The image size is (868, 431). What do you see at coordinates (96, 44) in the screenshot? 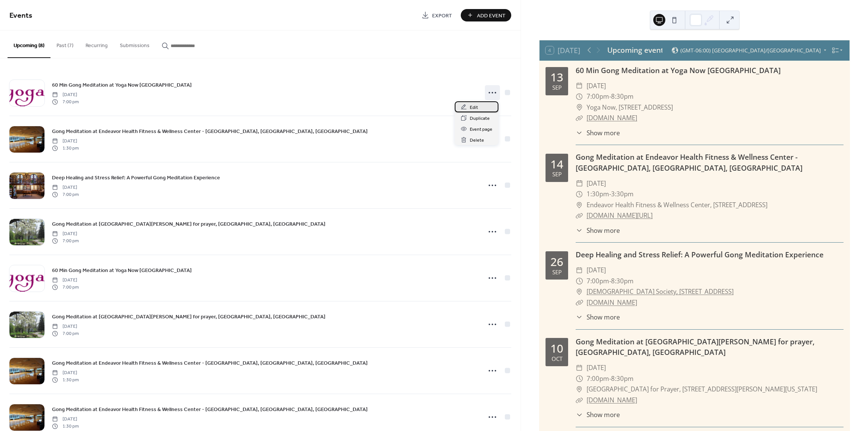
I see `button: Recurring` at bounding box center [96, 44].